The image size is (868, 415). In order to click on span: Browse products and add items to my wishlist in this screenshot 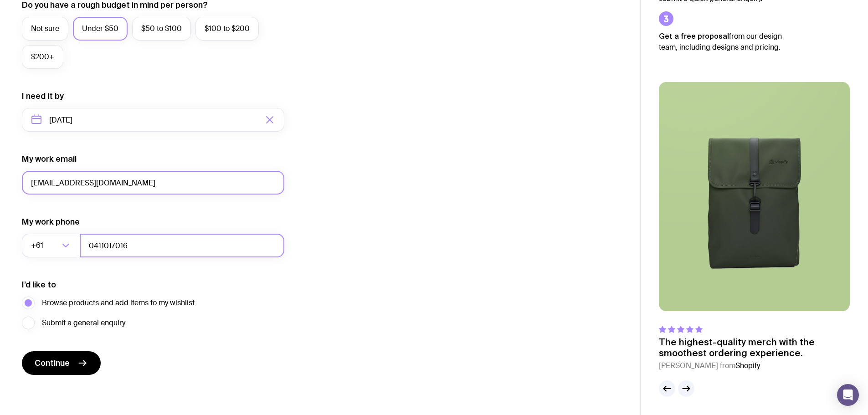, I will do `click(118, 303)`.